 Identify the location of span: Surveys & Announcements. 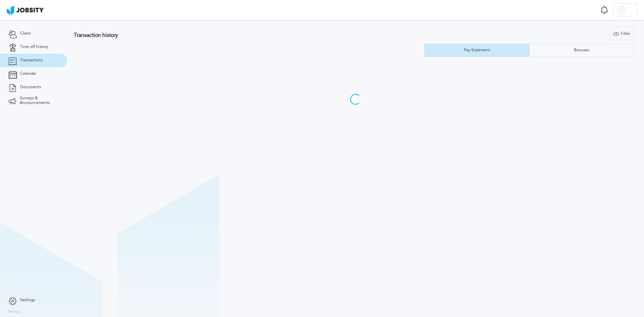
(39, 101).